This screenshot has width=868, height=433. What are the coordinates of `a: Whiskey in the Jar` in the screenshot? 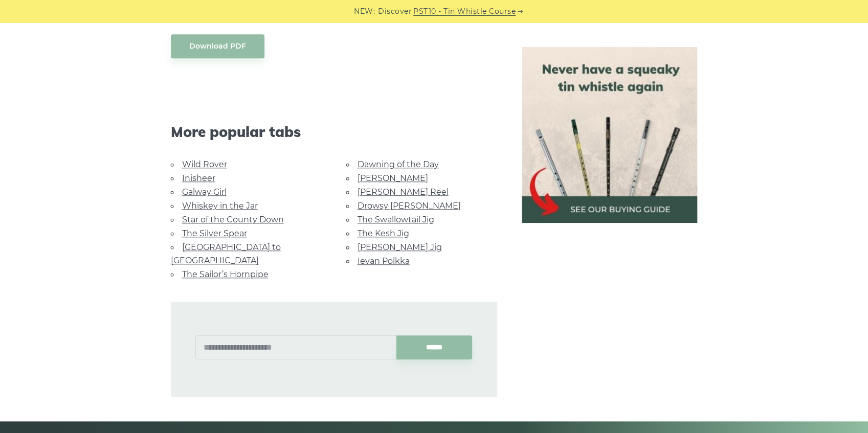 It's located at (220, 206).